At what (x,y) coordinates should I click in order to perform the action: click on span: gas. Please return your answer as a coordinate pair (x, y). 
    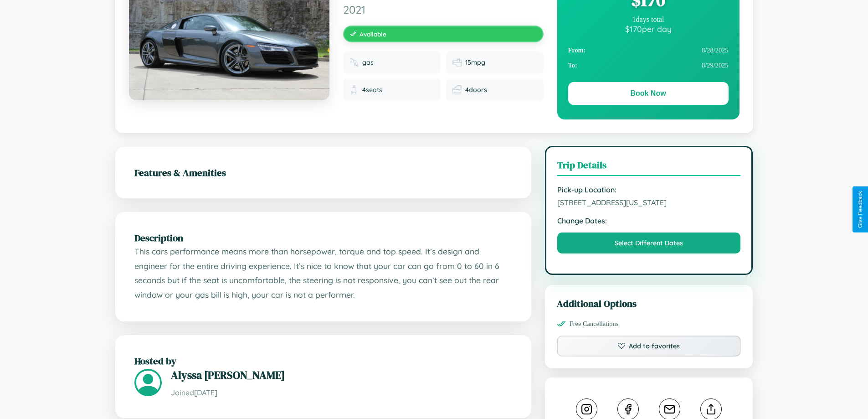
    Looking at the image, I should click on (368, 63).